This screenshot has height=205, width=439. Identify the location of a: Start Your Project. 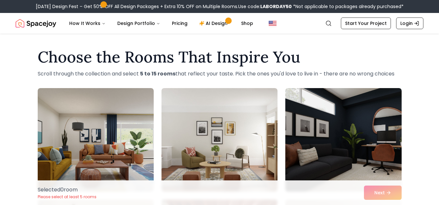
(365, 23).